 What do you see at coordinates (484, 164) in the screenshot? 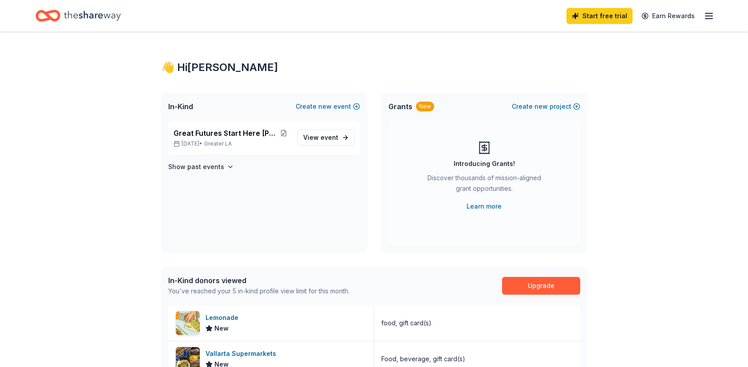
I see `div: Introducing Grants!` at bounding box center [484, 164].